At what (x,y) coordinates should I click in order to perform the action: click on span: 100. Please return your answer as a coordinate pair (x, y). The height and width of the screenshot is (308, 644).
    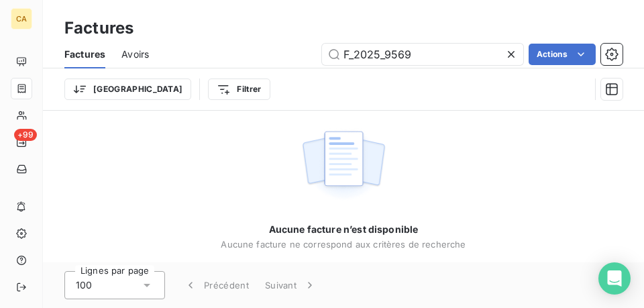
    Looking at the image, I should click on (84, 285).